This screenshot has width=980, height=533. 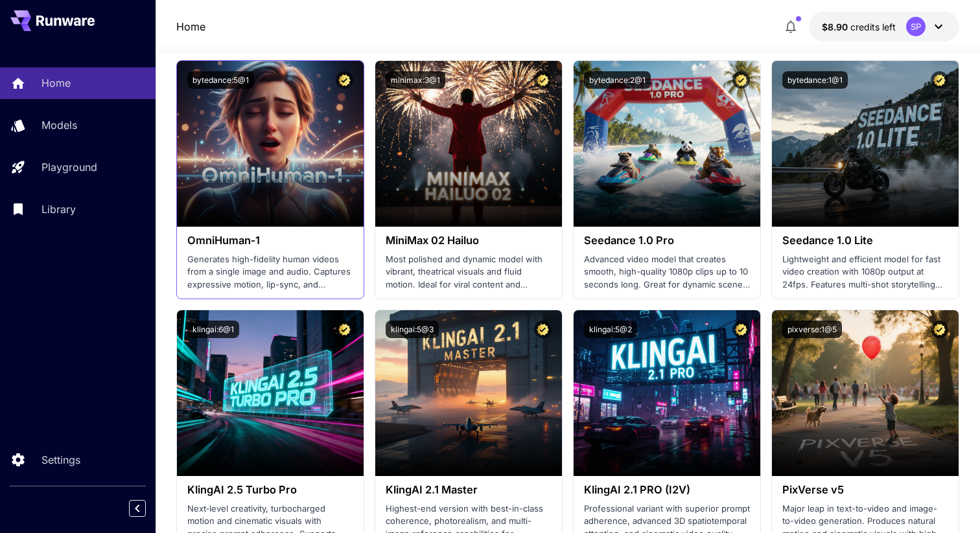 What do you see at coordinates (59, 209) in the screenshot?
I see `p: Library` at bounding box center [59, 209].